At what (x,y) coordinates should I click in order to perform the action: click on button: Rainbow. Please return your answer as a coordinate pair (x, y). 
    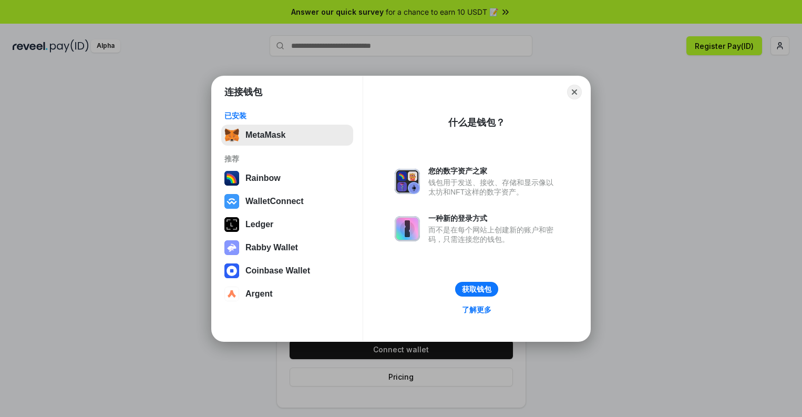
    Looking at the image, I should click on (287, 178).